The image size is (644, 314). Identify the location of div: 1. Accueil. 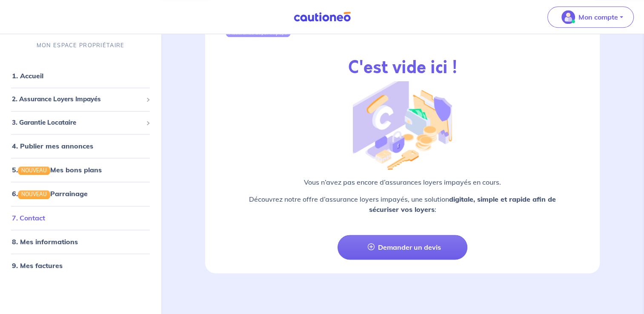
(80, 76).